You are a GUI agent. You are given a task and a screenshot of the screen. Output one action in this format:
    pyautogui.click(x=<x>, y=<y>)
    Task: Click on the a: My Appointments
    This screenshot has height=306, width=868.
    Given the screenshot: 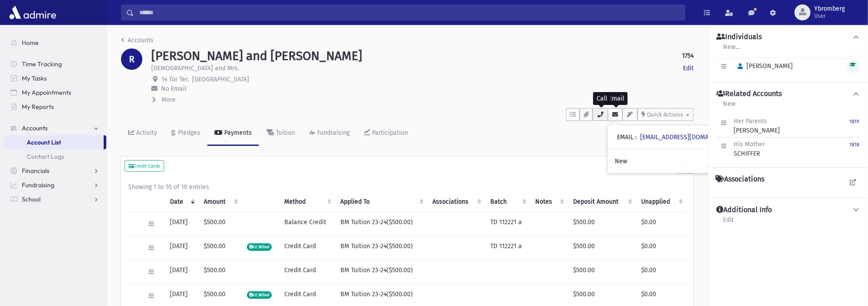 What is the action you would take?
    pyautogui.click(x=54, y=92)
    